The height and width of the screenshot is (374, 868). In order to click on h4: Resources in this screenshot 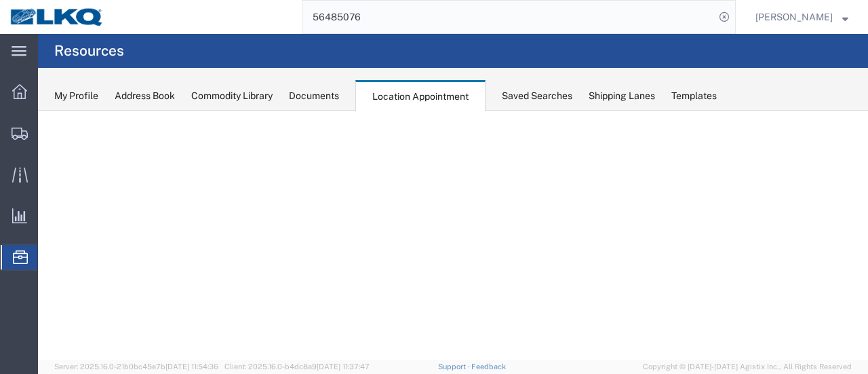, I will do `click(89, 51)`.